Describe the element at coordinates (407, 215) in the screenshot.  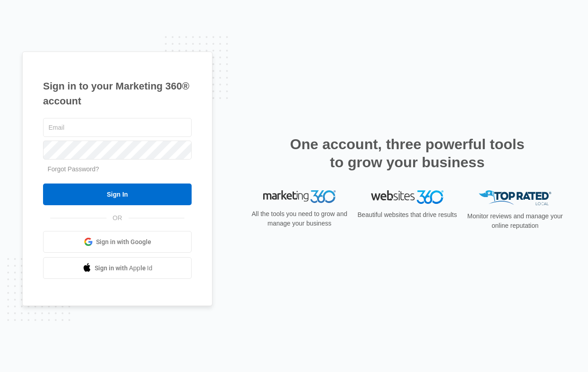
I see `p: Beautiful websites that drive results` at that location.